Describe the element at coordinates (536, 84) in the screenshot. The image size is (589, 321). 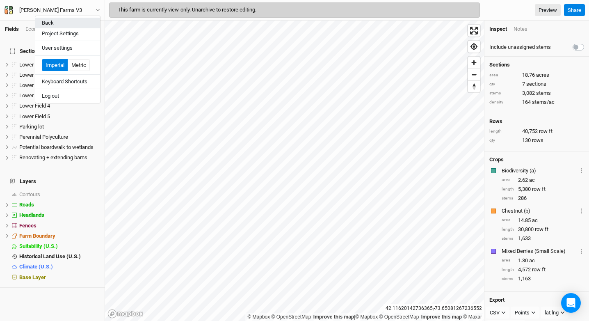
I see `div: 7` at that location.